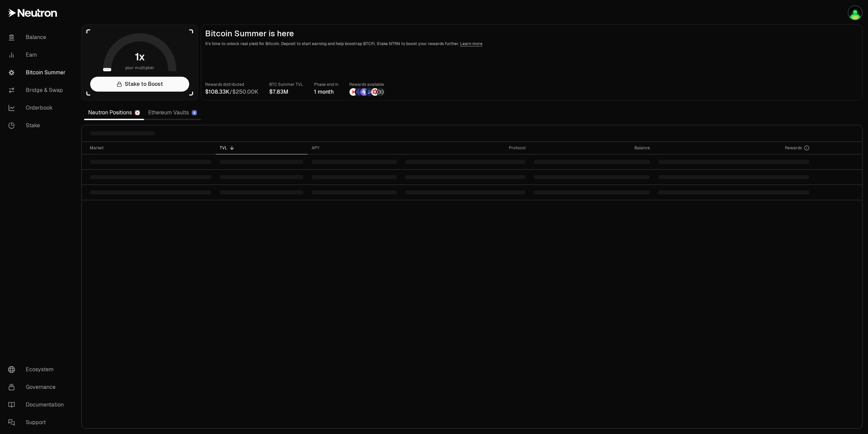  What do you see at coordinates (173, 112) in the screenshot?
I see `a: Ethereum Vaults` at bounding box center [173, 112].